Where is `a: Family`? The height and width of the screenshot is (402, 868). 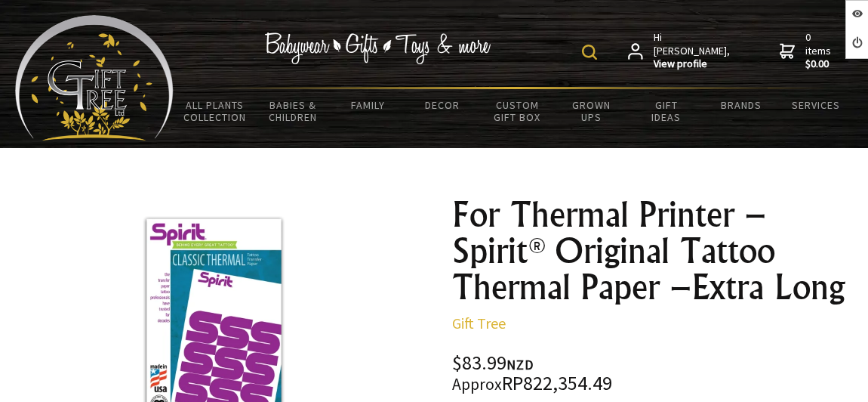
a: Family is located at coordinates (367, 105).